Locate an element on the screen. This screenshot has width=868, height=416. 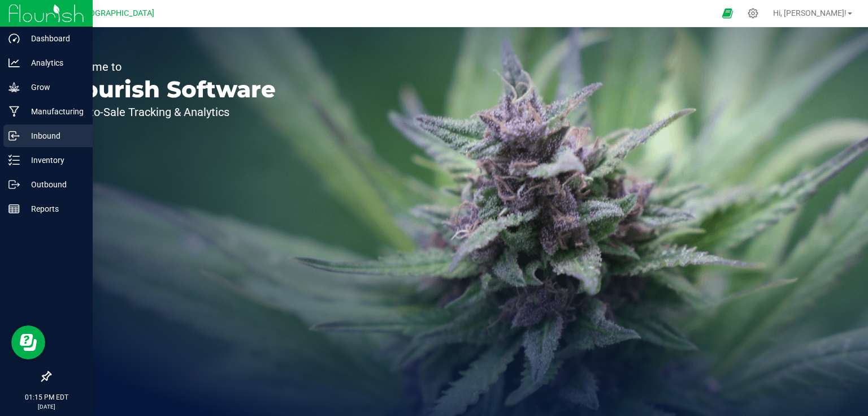
inline-svg: Manufacturing is located at coordinates (14, 112).